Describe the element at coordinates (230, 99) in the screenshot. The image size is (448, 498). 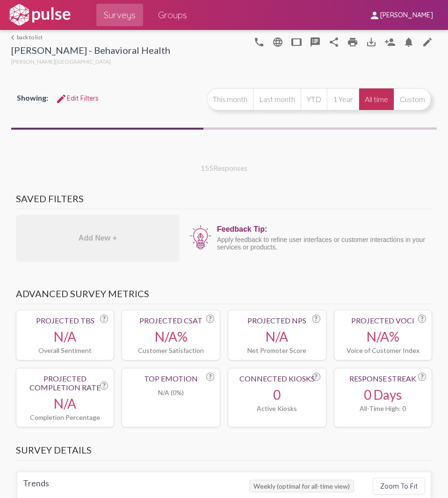
I see `button: This month` at that location.